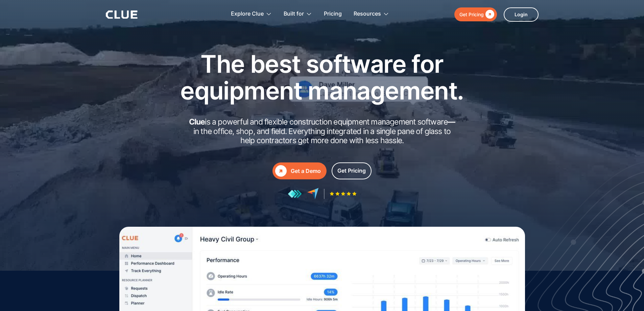  What do you see at coordinates (295, 194) in the screenshot?
I see `img: reviews at getapp` at bounding box center [295, 194].